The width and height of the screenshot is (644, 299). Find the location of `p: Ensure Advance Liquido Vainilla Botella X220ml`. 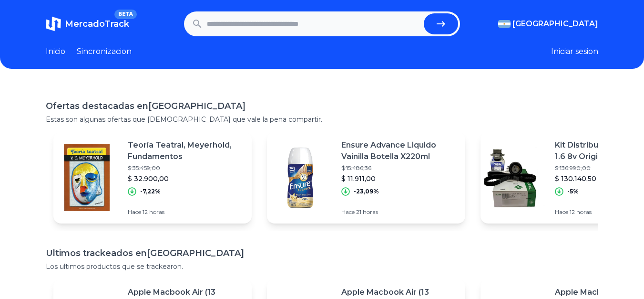

p: Ensure Advance Liquido Vainilla Botella X220ml is located at coordinates (399, 151).